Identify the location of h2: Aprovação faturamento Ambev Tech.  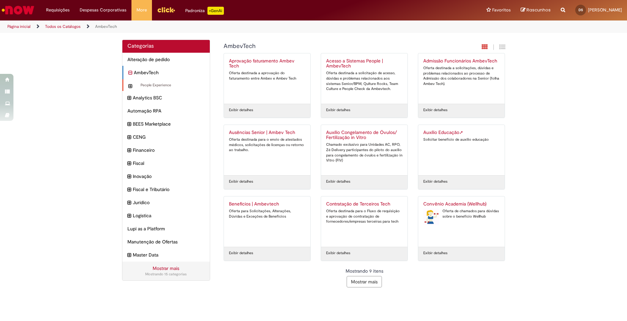
(267, 64).